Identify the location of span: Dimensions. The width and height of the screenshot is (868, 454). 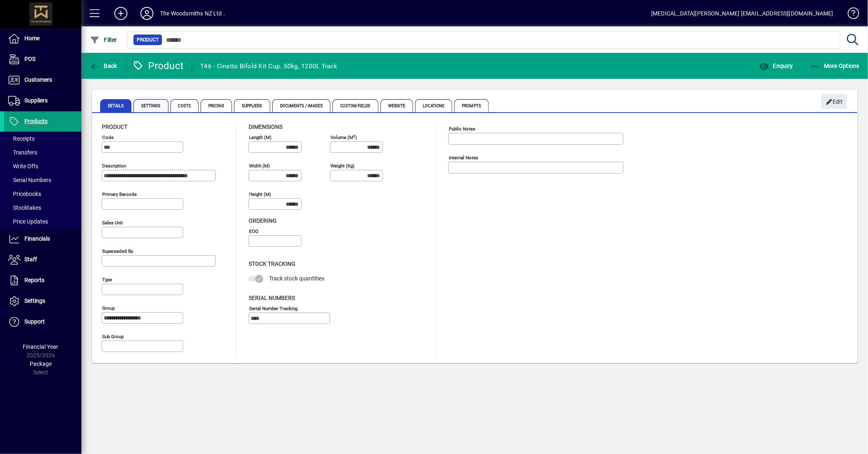
(265, 127).